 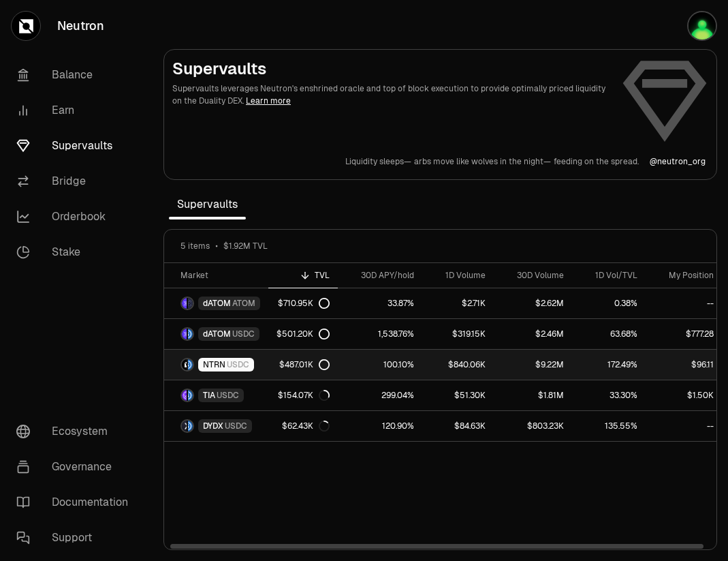 I want to click on a: Support, so click(x=76, y=538).